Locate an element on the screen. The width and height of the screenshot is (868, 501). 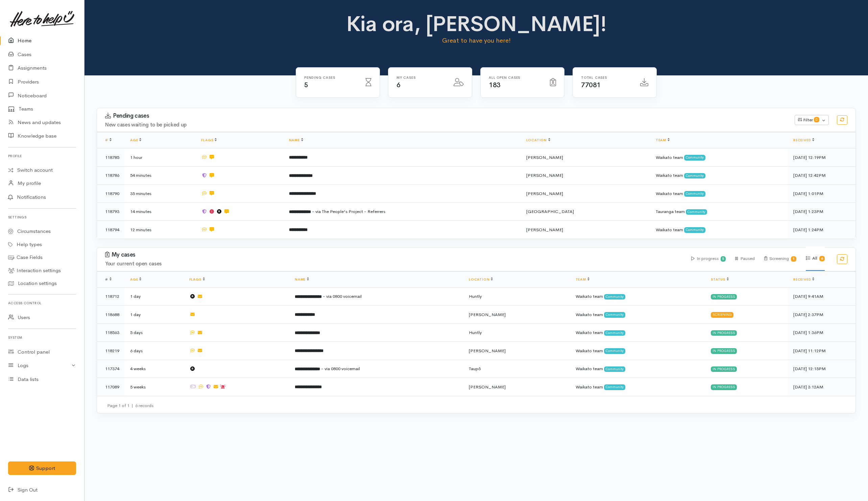
h3: Pending cases is located at coordinates (446, 116).